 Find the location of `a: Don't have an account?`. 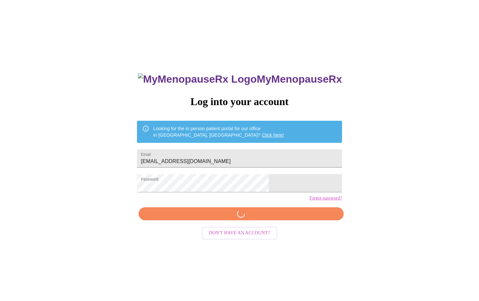

a: Don't have an account? is located at coordinates (239, 233).